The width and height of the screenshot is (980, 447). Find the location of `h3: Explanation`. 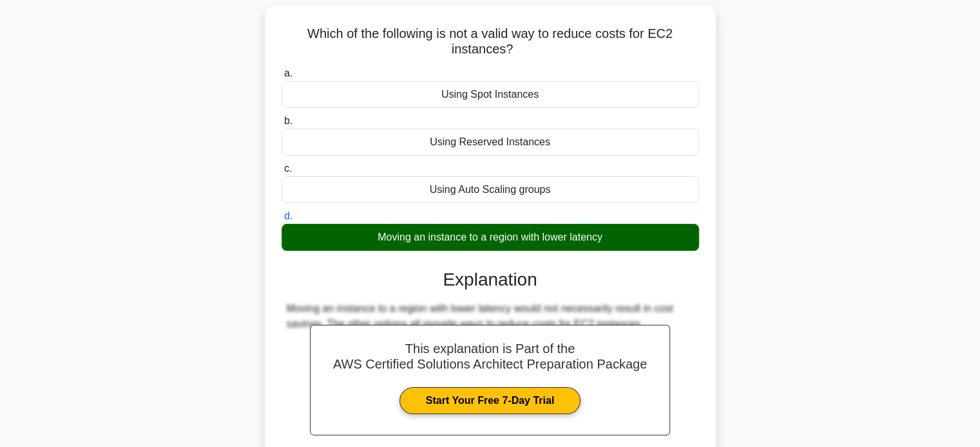

h3: Explanation is located at coordinates (490, 280).